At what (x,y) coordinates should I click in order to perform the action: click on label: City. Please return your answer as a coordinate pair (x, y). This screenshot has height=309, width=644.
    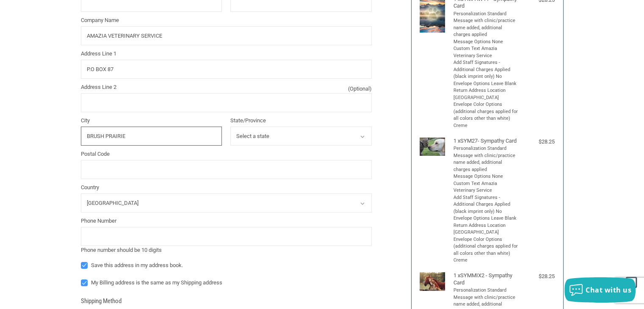
    Looking at the image, I should click on (152, 121).